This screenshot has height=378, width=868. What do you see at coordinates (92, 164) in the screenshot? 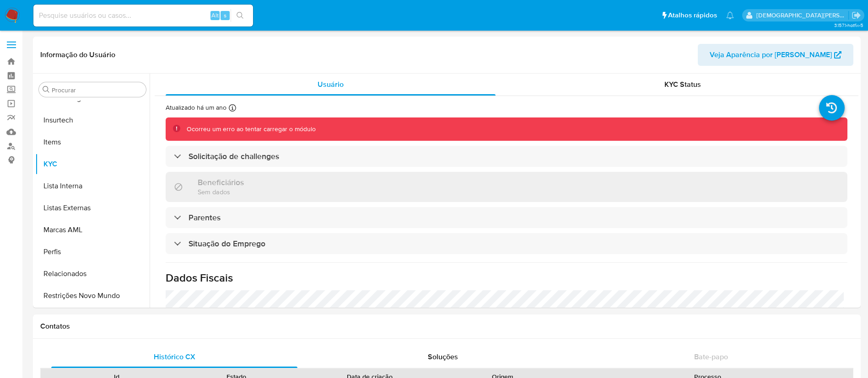
I see `button: KYC` at bounding box center [92, 164].